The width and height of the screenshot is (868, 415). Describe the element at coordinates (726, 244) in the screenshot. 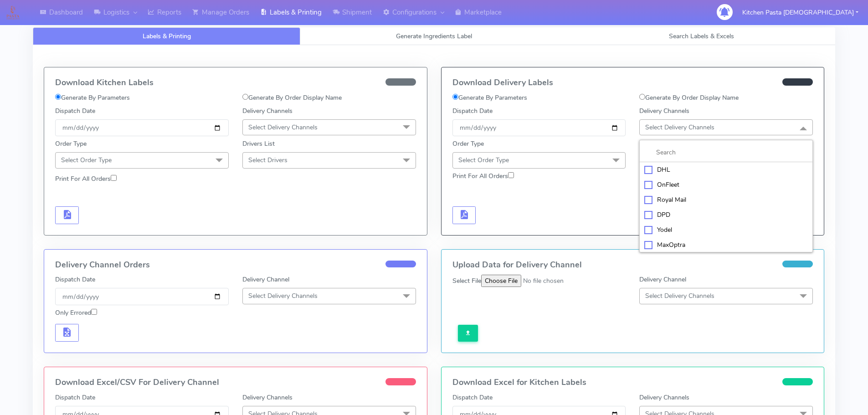

I see `div: MaxOptra` at that location.